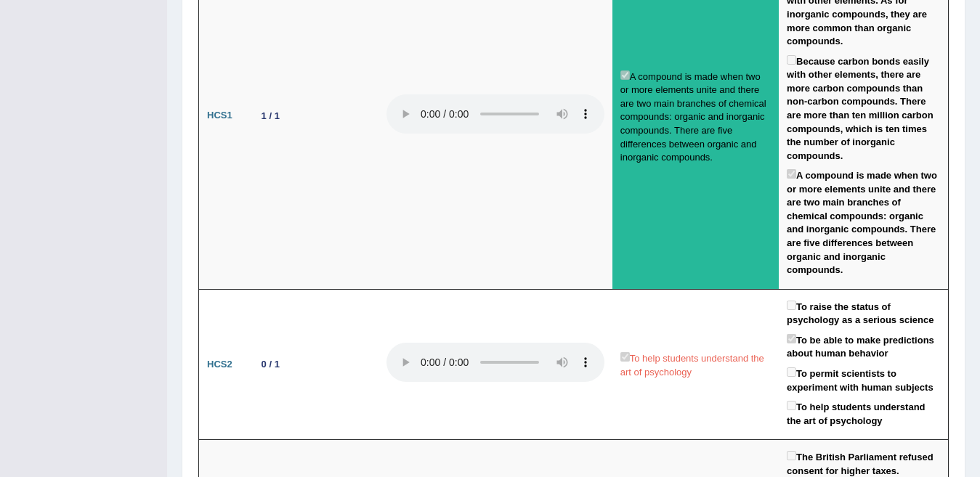 Image resolution: width=980 pixels, height=477 pixels. What do you see at coordinates (270, 115) in the screenshot?
I see `div: 1 / 1` at bounding box center [270, 115].